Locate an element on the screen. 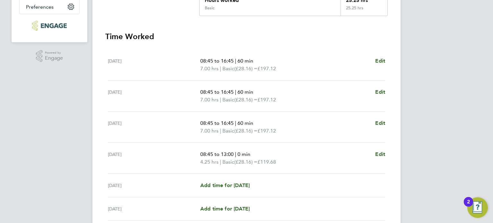 This screenshot has height=223, width=493. button: Open Resource Center, 2 new notifications is located at coordinates (477, 207).